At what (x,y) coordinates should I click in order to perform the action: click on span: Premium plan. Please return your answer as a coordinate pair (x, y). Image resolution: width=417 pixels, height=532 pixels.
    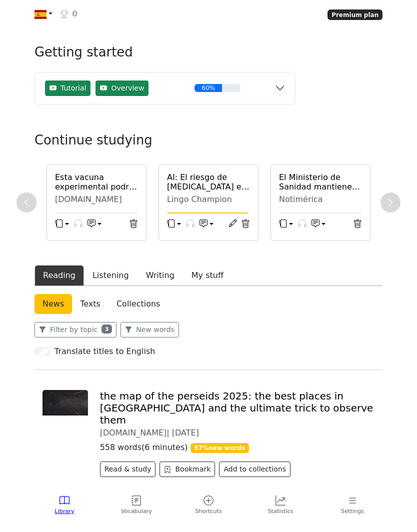
    Looking at the image, I should click on (355, 15).